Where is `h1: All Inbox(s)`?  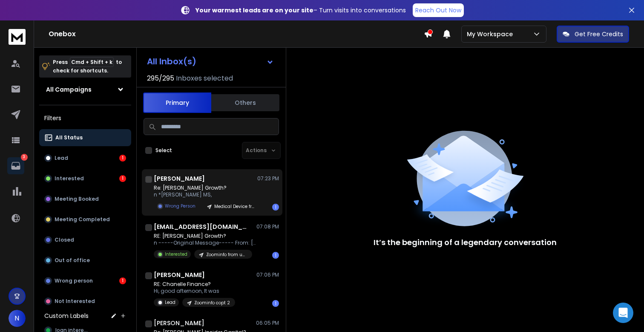 h1: All Inbox(s) is located at coordinates (172, 62).